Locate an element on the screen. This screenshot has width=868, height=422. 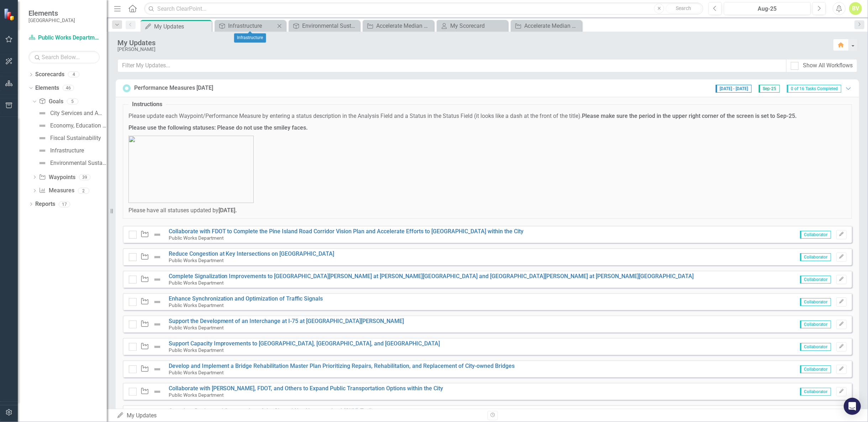
a: Enhance Synchronization and Optimization of Traffic Signals is located at coordinates (246, 299).